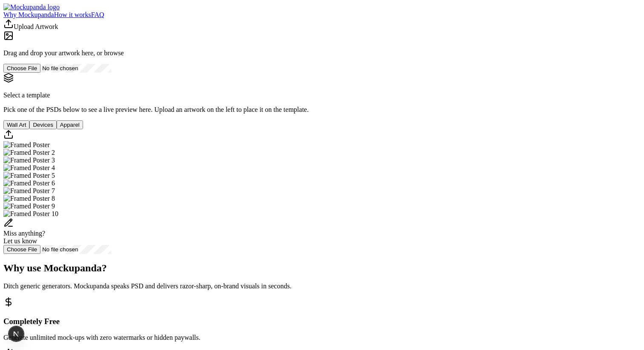 The height and width of the screenshot is (350, 644). I want to click on a: How it works, so click(73, 14).